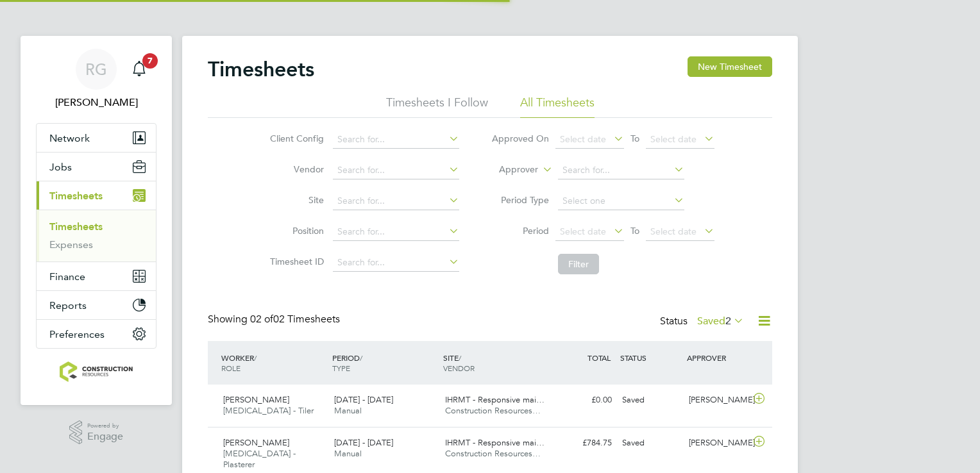 The width and height of the screenshot is (980, 473). Describe the element at coordinates (139, 69) in the screenshot. I see `a: 7` at that location.